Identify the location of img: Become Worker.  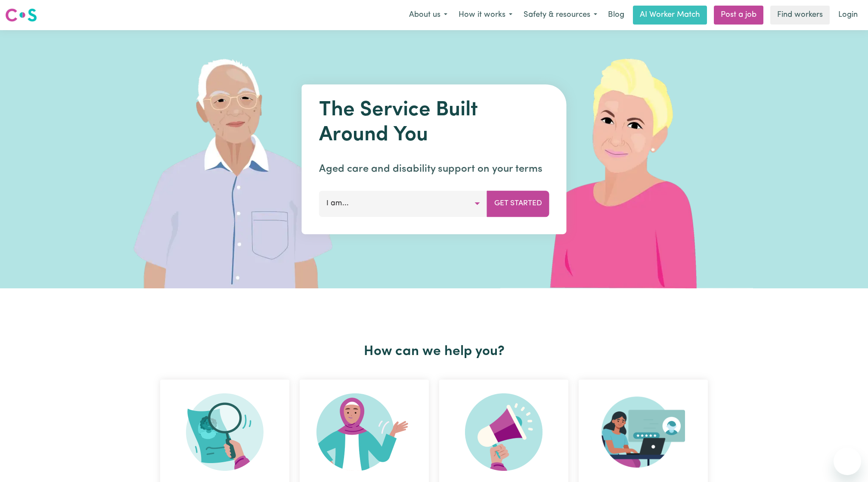
(364, 432).